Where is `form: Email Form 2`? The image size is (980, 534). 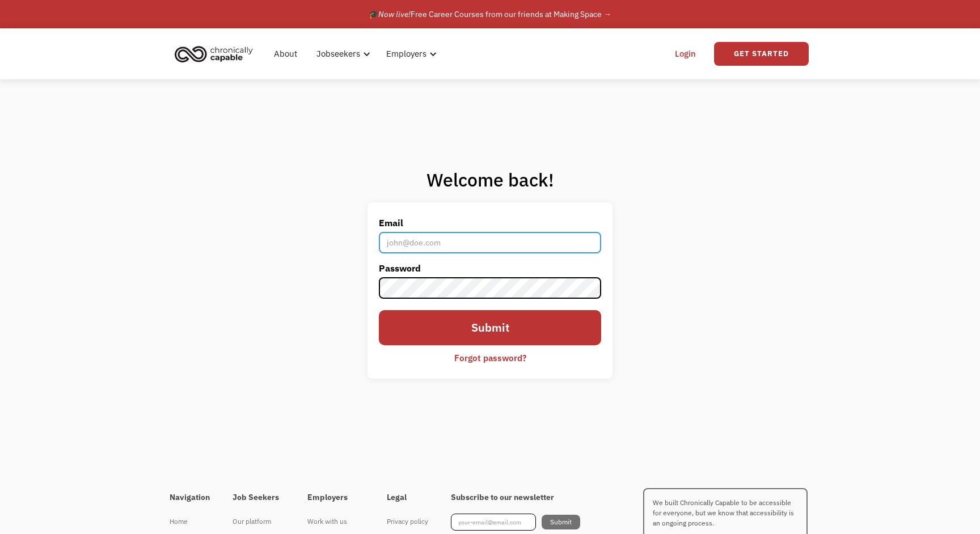
form: Email Form 2 is located at coordinates (490, 291).